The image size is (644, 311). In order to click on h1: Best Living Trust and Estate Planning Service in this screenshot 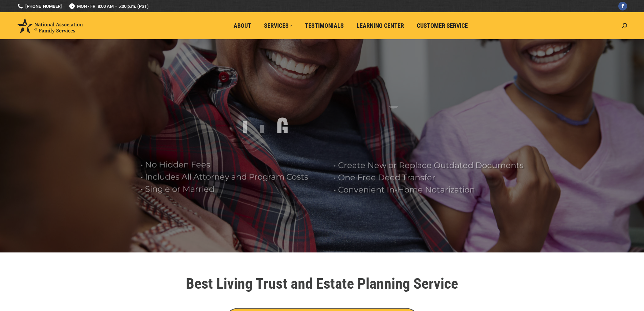, I will do `click(322, 283)`.